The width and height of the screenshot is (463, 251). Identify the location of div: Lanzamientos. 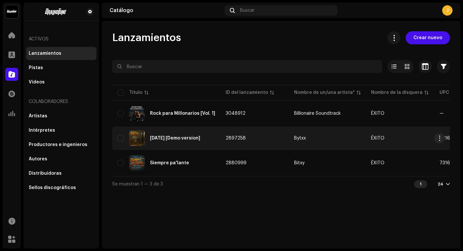
(45, 53).